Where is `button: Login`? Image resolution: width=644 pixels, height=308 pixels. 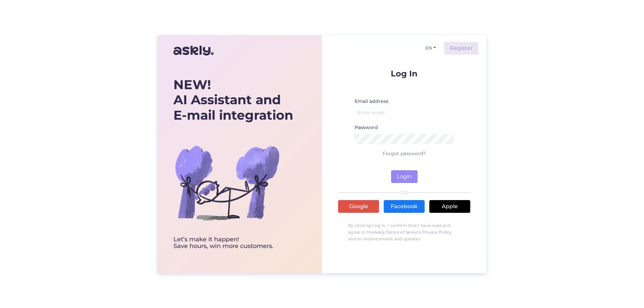 button: Login is located at coordinates (404, 177).